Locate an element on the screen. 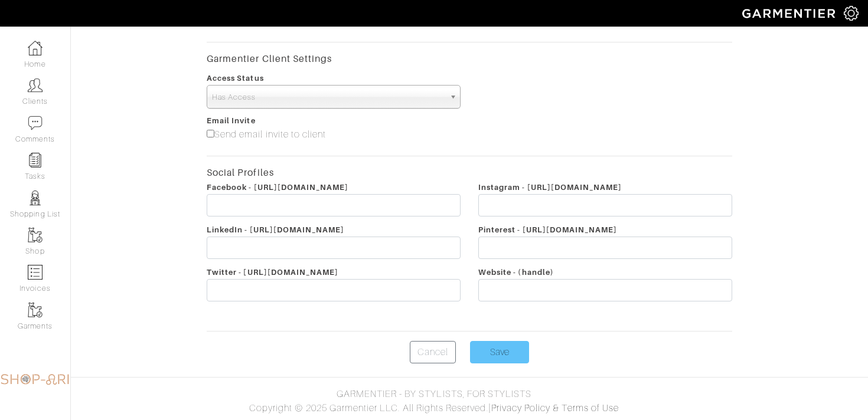 Image resolution: width=868 pixels, height=420 pixels. img: orders-icon-0abe47150d42831381b5fb84f609e132dff9fe21cb692f30cb5eec754e2cba89.png is located at coordinates (35, 272).